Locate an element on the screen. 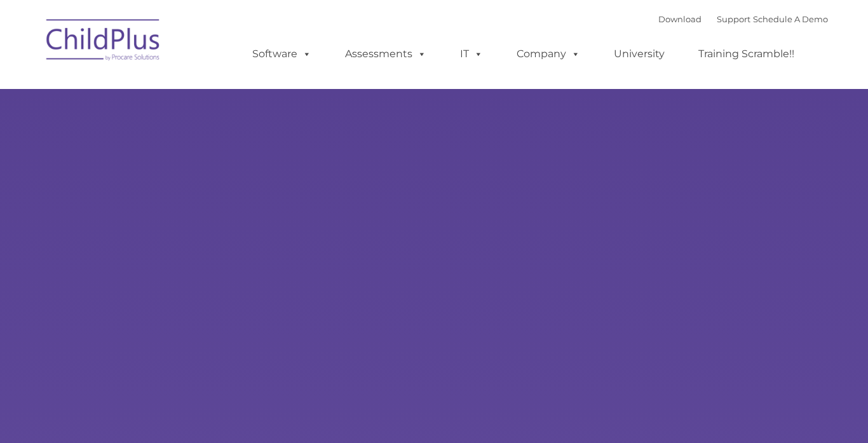 Image resolution: width=868 pixels, height=443 pixels. a: Assessments is located at coordinates (386, 54).